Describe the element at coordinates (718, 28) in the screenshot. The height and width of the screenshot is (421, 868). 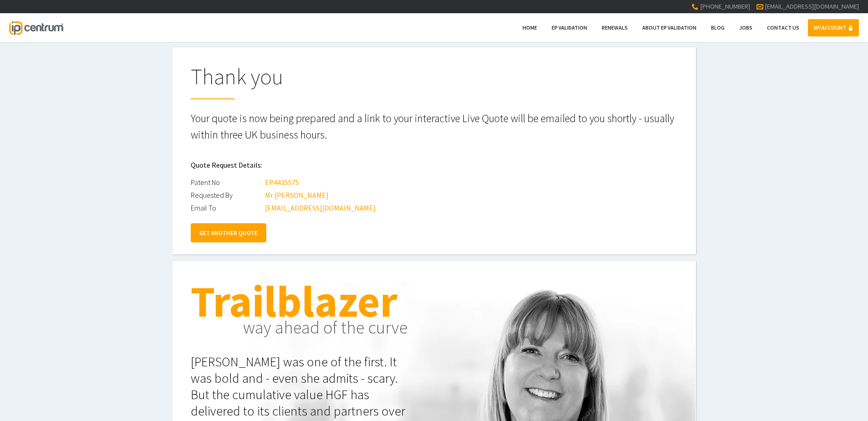
I see `span: Blog` at that location.